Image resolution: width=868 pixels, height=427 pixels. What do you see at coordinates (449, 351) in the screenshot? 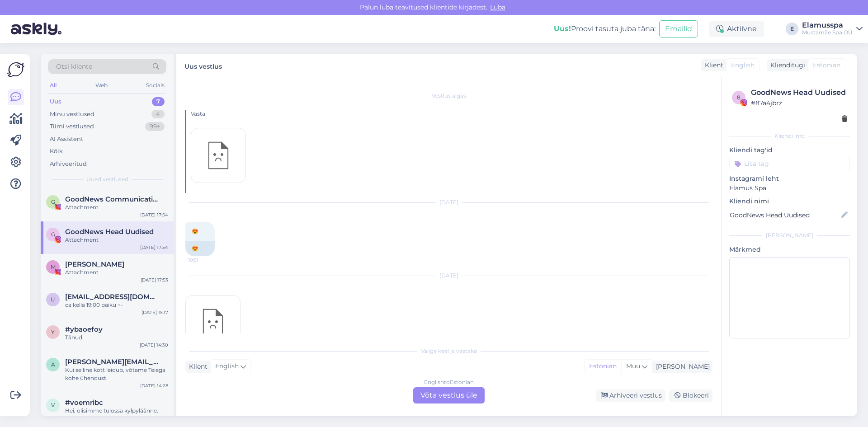
I see `div: Valige keel ja vastake` at bounding box center [449, 351].